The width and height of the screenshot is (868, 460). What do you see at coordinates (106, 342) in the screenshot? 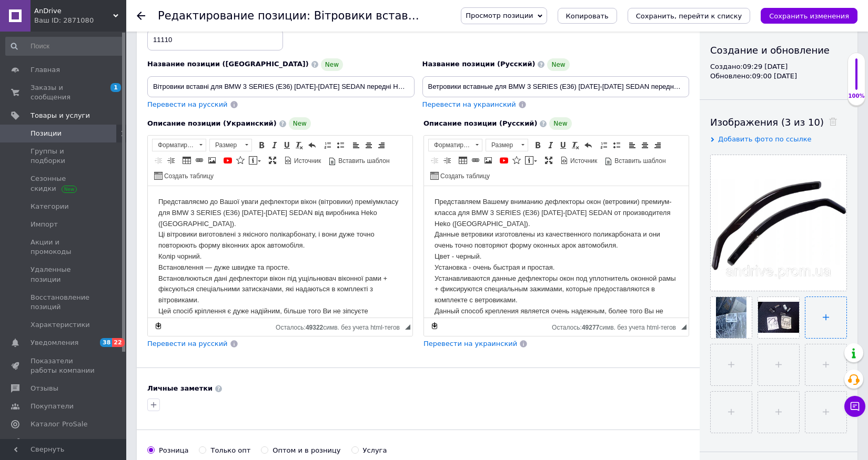
I see `span: 38` at bounding box center [106, 342].